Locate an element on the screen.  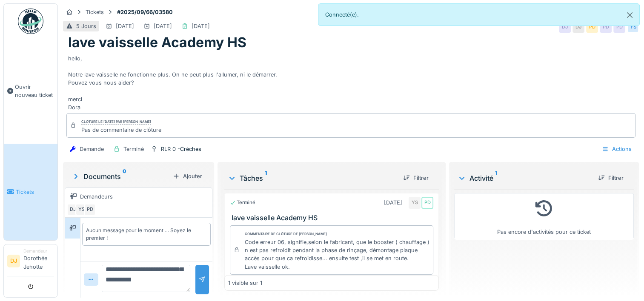
h1: lave vaisselle Academy HS is located at coordinates (157, 42).